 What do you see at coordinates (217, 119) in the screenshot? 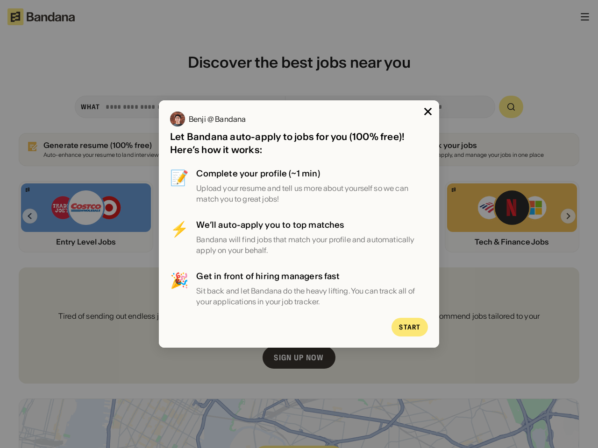
I see `div: Benji @ Bandana` at bounding box center [217, 119].